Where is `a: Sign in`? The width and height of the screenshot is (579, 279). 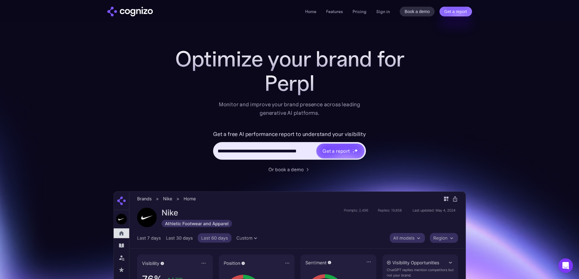 a: Sign in is located at coordinates (383, 12).